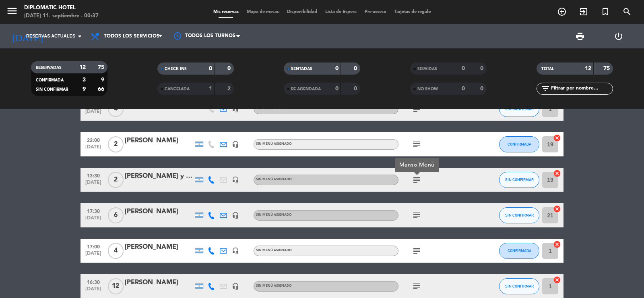 The width and height of the screenshot is (644, 298). I want to click on span: 13:30, so click(93, 175).